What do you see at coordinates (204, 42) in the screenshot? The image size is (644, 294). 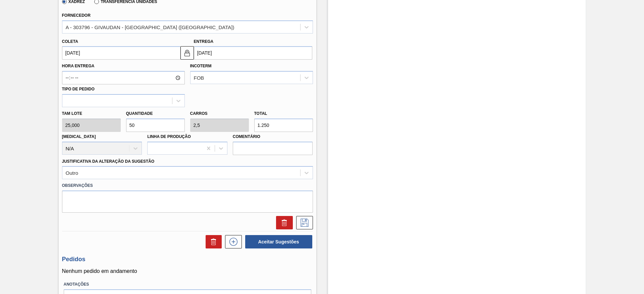 I see `label: Entrega` at bounding box center [204, 42].